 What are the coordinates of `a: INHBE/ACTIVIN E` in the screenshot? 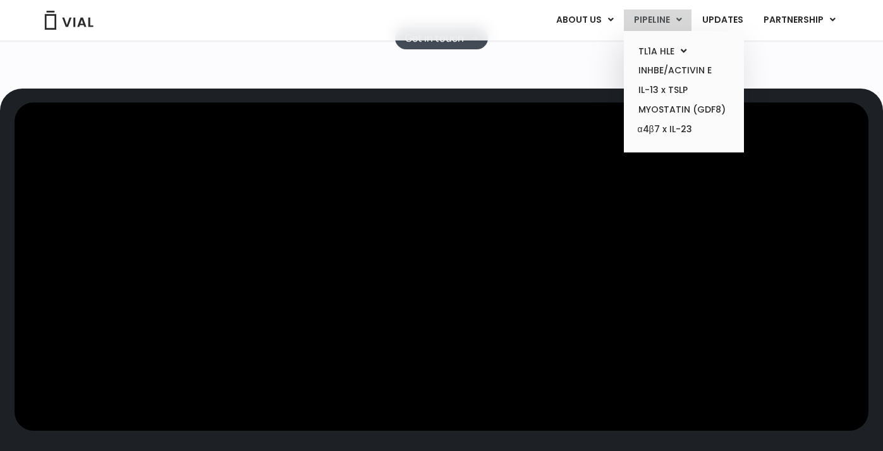 It's located at (683, 70).